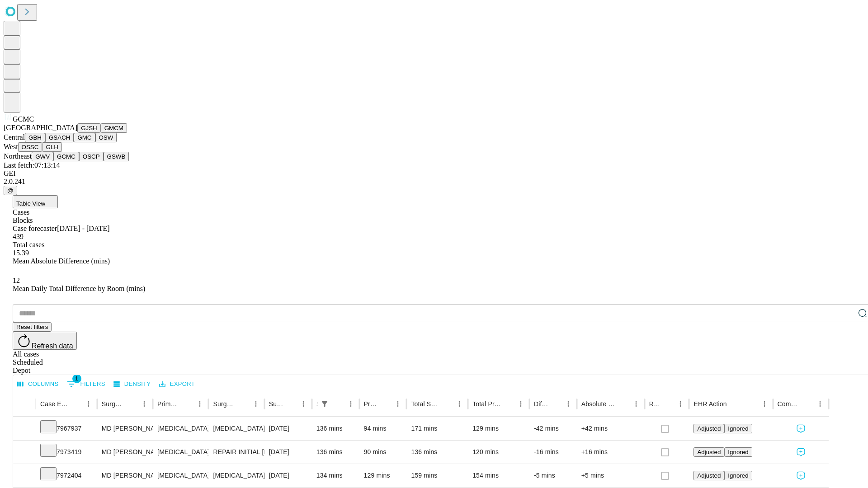  I want to click on div: Surgeon Name, so click(113, 404).